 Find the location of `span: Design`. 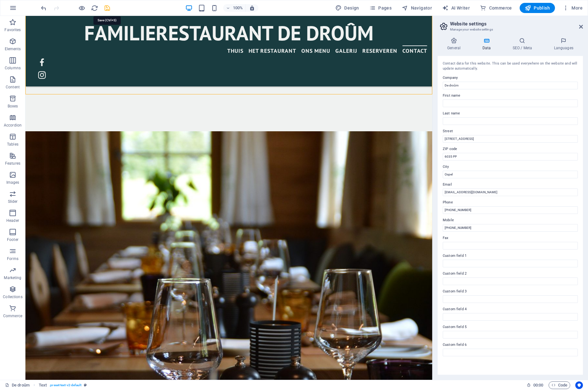

span: Design is located at coordinates (347, 8).